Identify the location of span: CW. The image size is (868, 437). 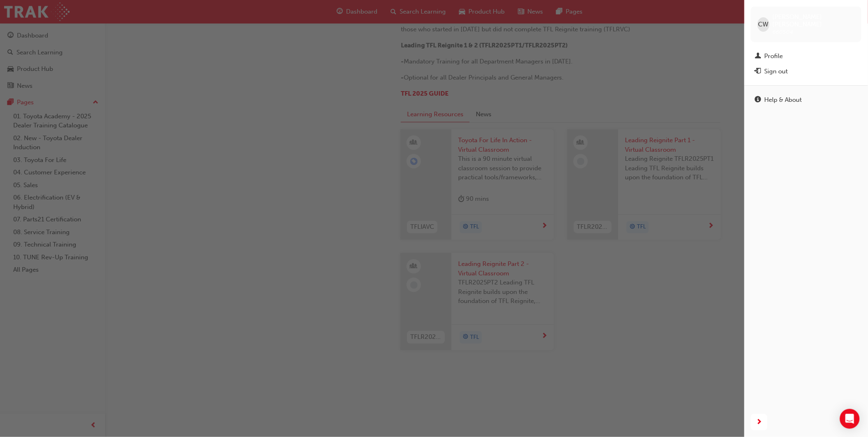
(763, 25).